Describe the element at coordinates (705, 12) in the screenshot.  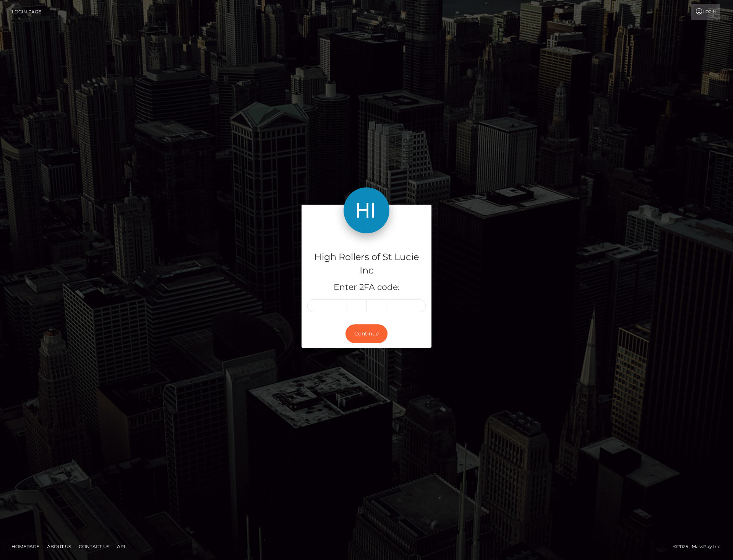
I see `a: Login` at that location.